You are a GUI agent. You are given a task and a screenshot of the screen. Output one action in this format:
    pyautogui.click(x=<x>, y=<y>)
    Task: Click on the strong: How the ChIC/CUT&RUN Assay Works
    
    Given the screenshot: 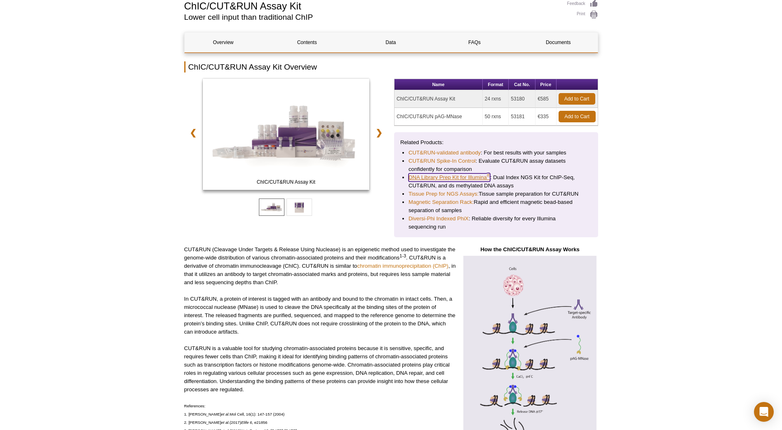 What is the action you would take?
    pyautogui.click(x=530, y=249)
    